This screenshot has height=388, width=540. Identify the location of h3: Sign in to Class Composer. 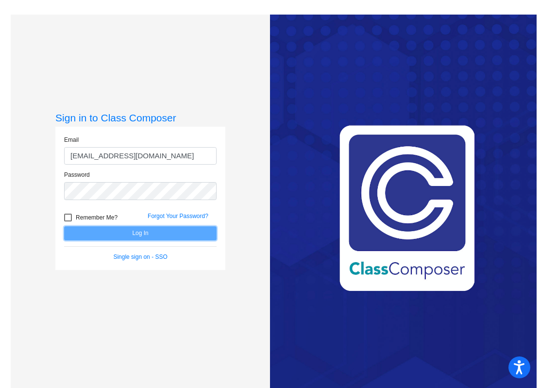
(140, 118).